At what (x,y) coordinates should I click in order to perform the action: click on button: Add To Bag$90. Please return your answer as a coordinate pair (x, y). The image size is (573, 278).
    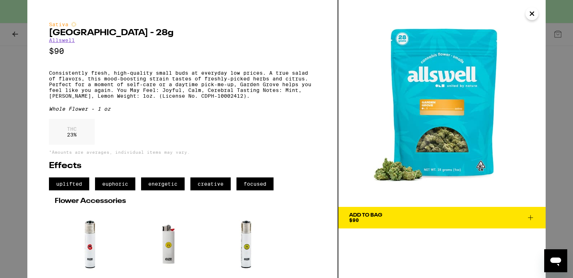
    Looking at the image, I should click on (442, 218).